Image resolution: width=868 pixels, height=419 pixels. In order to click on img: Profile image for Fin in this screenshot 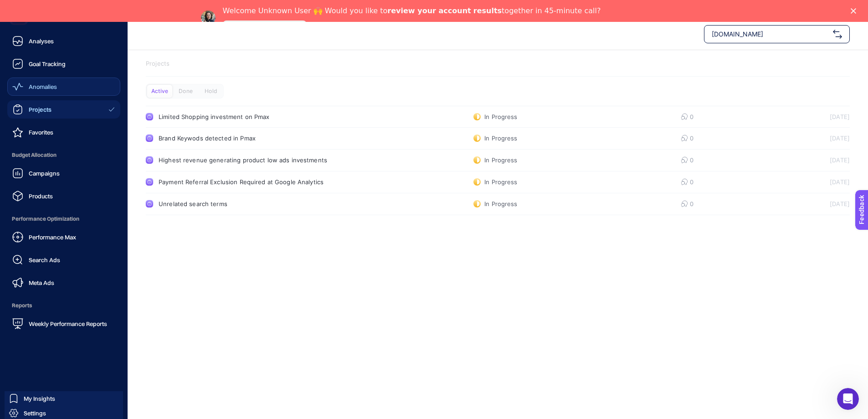, I will do `click(33, 12)`.